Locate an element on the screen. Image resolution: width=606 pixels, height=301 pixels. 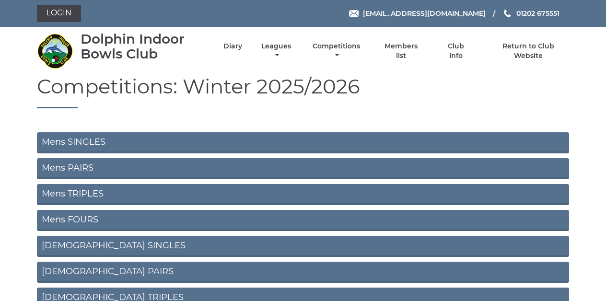
a: Mens PAIRS is located at coordinates (303, 169).